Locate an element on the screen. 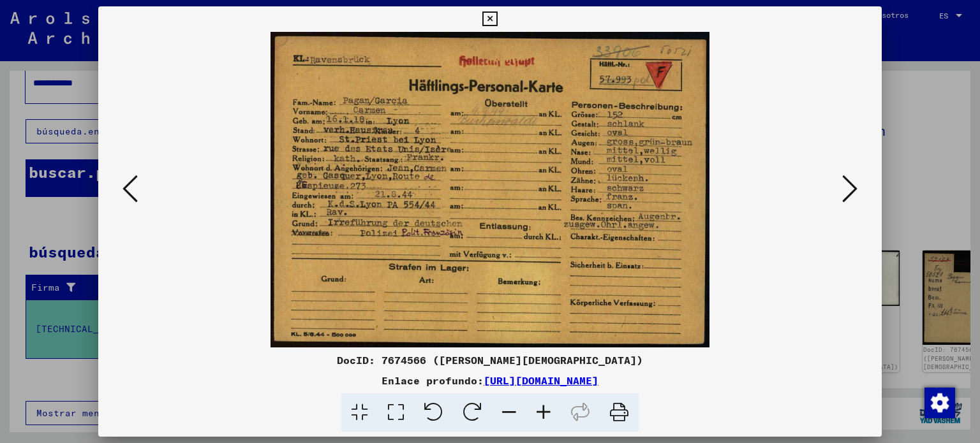 This screenshot has width=980, height=443. img: Cambiar el consentimiento is located at coordinates (940, 403).